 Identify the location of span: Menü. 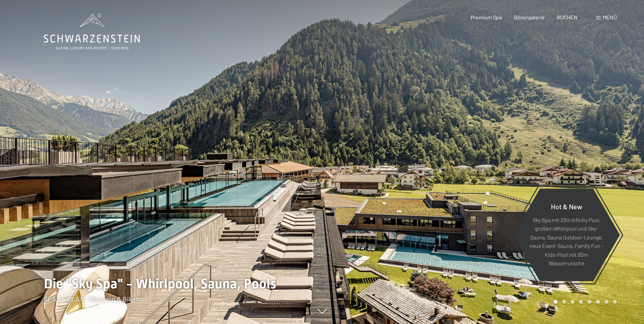
(610, 17).